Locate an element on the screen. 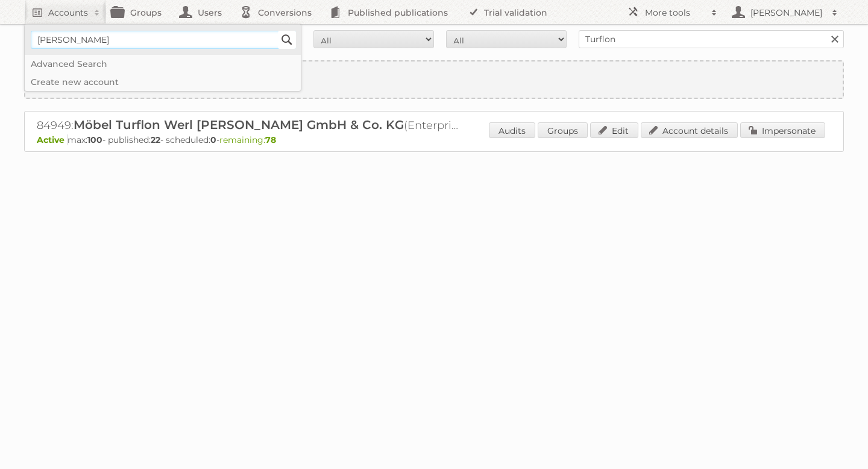  span: remaining: is located at coordinates (248, 139).